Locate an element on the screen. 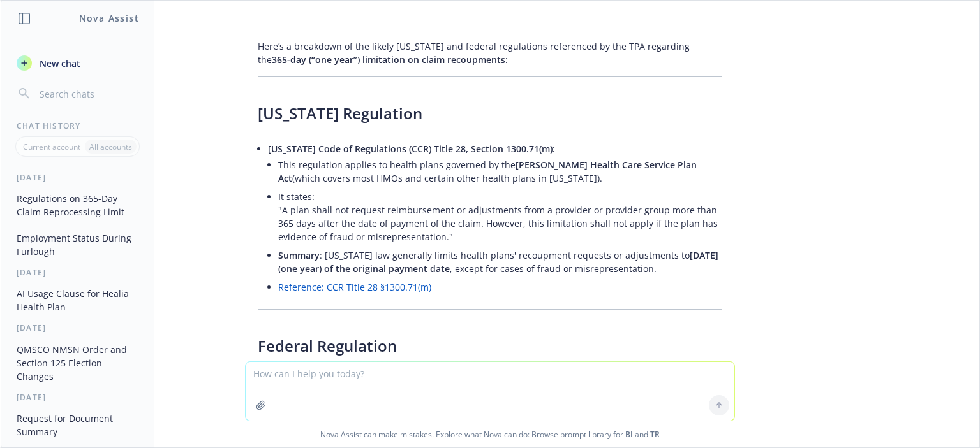 This screenshot has width=980, height=448. li: This regulation applies to health plans governed by the (which covers most HMOs and certain other... is located at coordinates (500, 172).